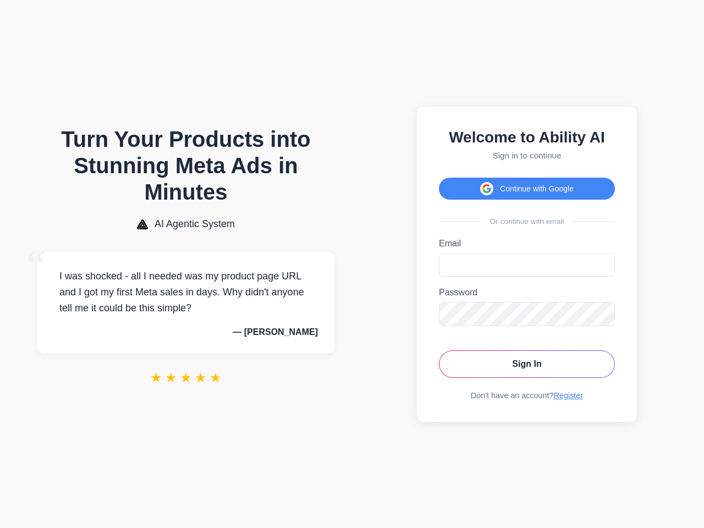 The height and width of the screenshot is (528, 704). I want to click on span: AI Agentic System, so click(195, 224).